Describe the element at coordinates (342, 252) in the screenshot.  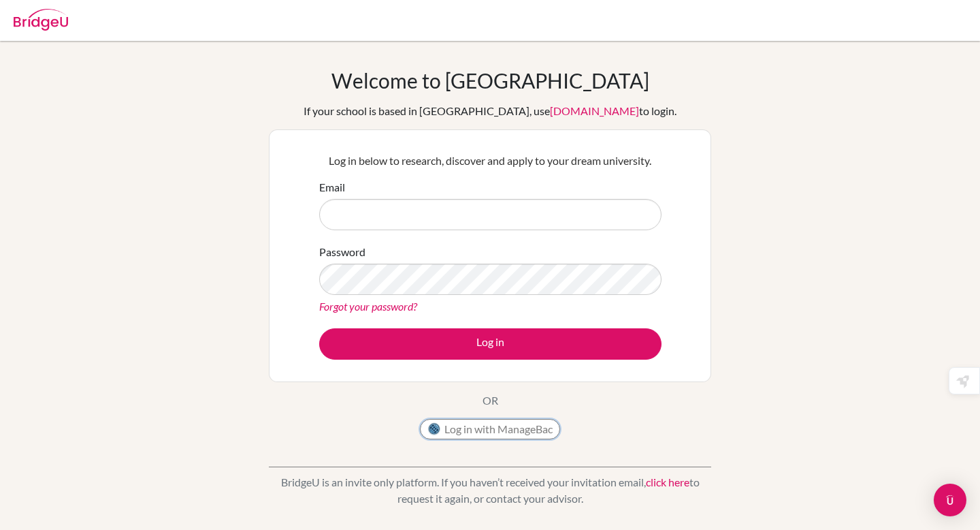
I see `label: Password` at that location.